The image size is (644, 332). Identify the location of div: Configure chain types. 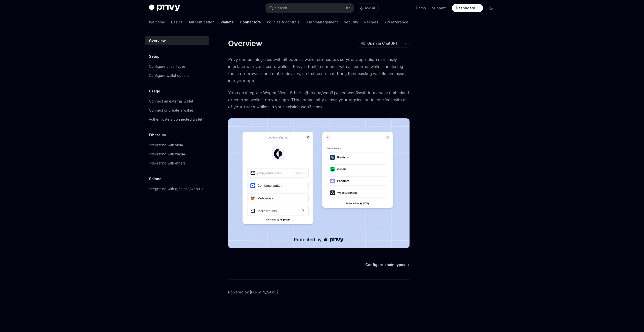
(167, 66).